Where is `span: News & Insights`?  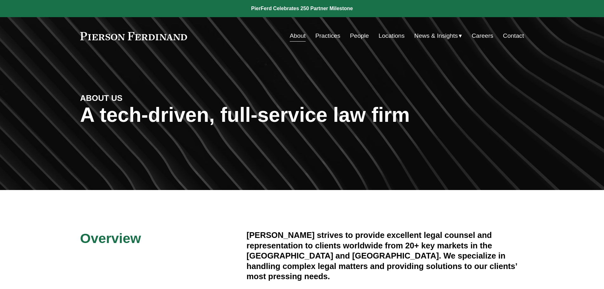
span: News & Insights is located at coordinates (436, 36).